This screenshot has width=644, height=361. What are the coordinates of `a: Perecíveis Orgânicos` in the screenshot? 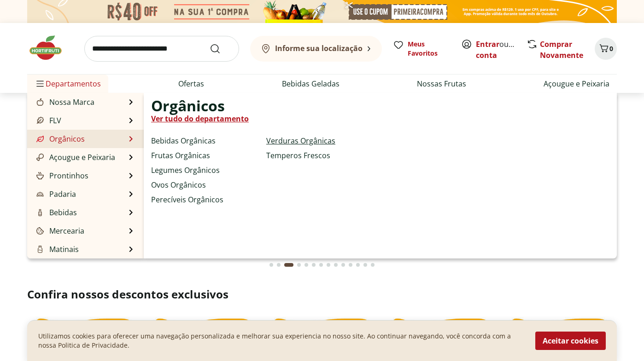 It's located at (187, 200).